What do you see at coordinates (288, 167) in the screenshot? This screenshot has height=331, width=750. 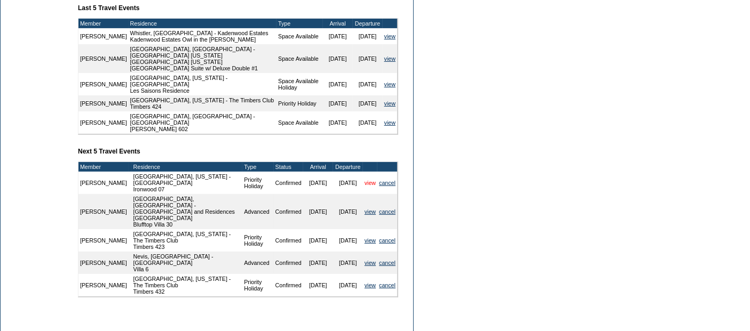 I see `td: Status` at bounding box center [288, 167].